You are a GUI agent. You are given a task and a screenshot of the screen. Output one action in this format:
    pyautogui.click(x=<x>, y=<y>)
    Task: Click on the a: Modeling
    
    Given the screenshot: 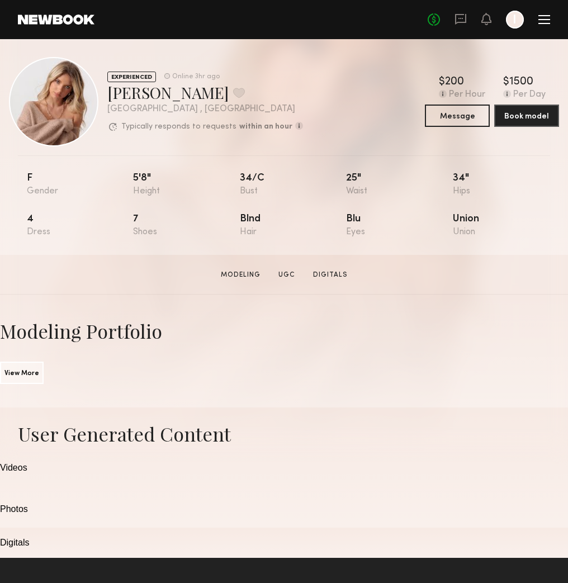 What is the action you would take?
    pyautogui.click(x=240, y=275)
    